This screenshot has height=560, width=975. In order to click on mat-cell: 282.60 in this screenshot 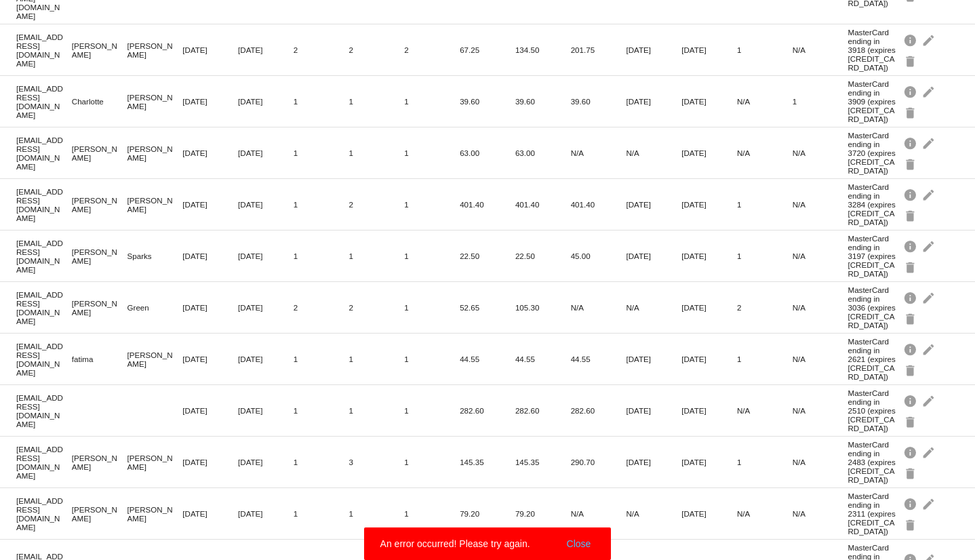, I will do `click(488, 410)`.